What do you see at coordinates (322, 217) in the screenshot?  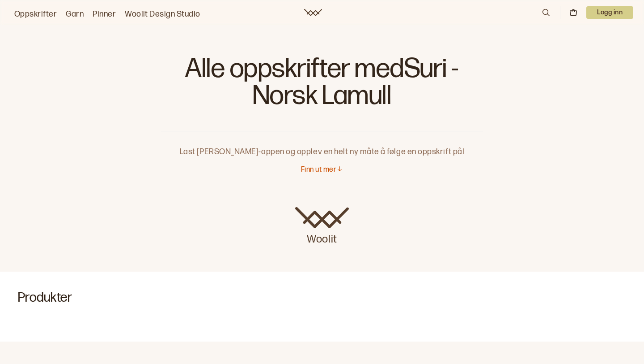 I see `img: Woolit` at bounding box center [322, 217].